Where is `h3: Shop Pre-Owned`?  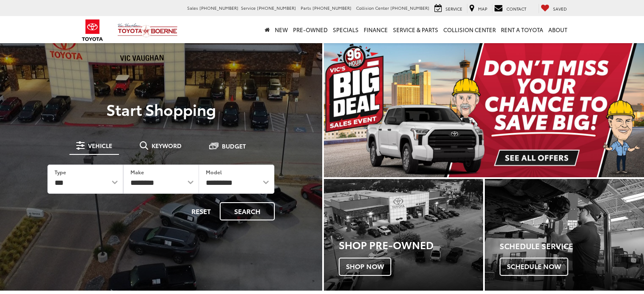 h3: Shop Pre-Owned is located at coordinates (411, 244).